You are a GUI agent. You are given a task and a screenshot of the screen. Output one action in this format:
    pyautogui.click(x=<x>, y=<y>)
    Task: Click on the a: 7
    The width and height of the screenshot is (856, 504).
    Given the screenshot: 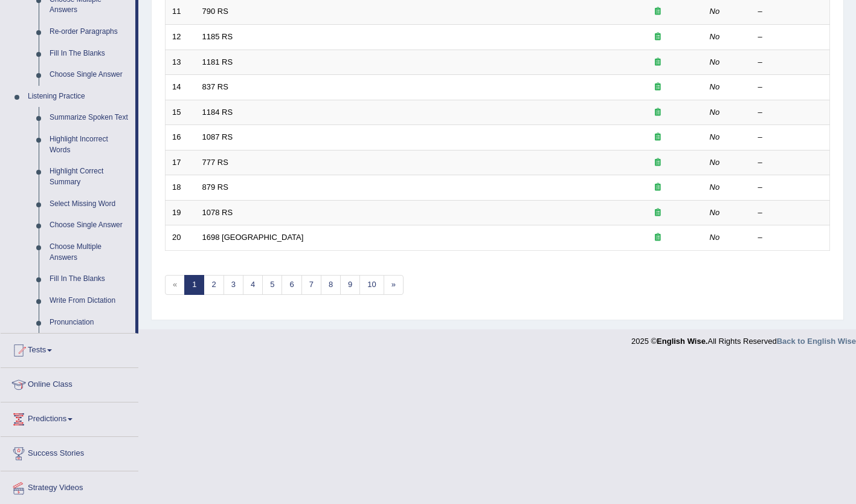 What is the action you would take?
    pyautogui.click(x=311, y=284)
    